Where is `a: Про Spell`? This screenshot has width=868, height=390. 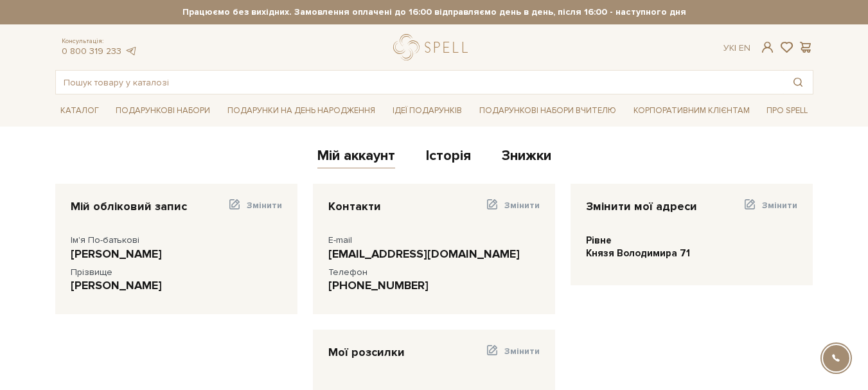 a: Про Spell is located at coordinates (787, 110).